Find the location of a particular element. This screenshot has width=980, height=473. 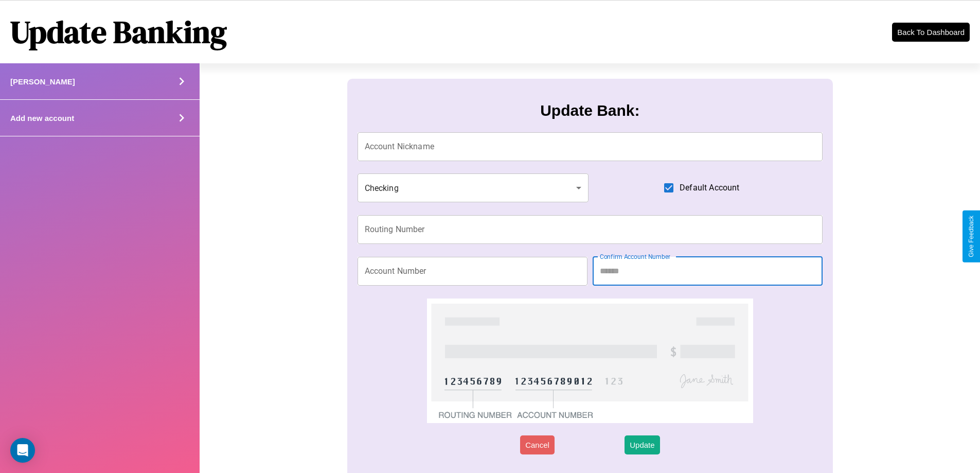

button: Update is located at coordinates (642, 445).